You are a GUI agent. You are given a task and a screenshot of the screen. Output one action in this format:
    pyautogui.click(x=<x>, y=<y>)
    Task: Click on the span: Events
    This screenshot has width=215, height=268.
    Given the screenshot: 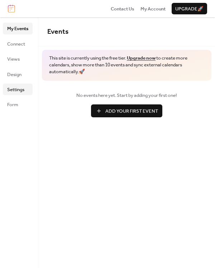 What is the action you would take?
    pyautogui.click(x=58, y=32)
    